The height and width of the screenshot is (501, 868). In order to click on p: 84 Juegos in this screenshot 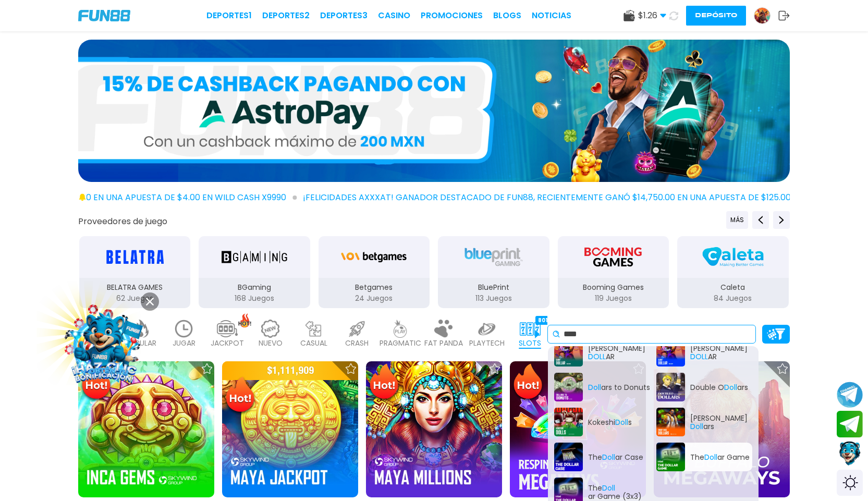, I will do `click(733, 298)`.